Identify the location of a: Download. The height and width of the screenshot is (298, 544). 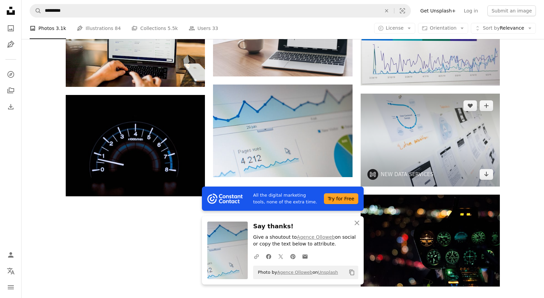
(486, 174).